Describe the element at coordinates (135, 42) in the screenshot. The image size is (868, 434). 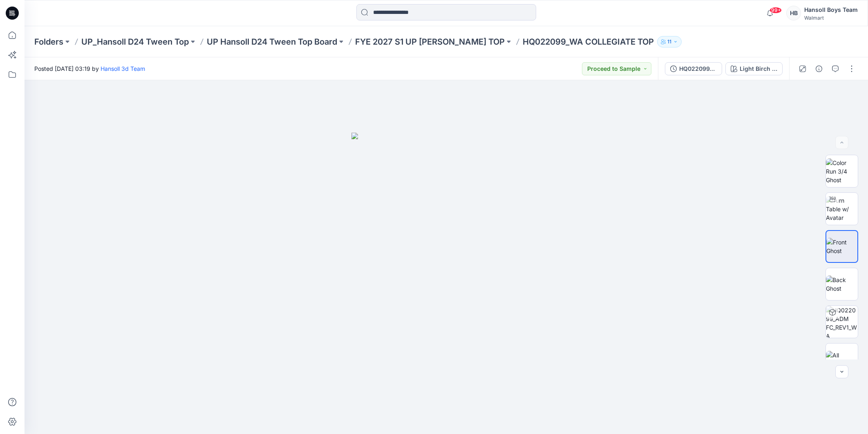
I see `p: UP_Hansoll D24 Tween Top` at that location.